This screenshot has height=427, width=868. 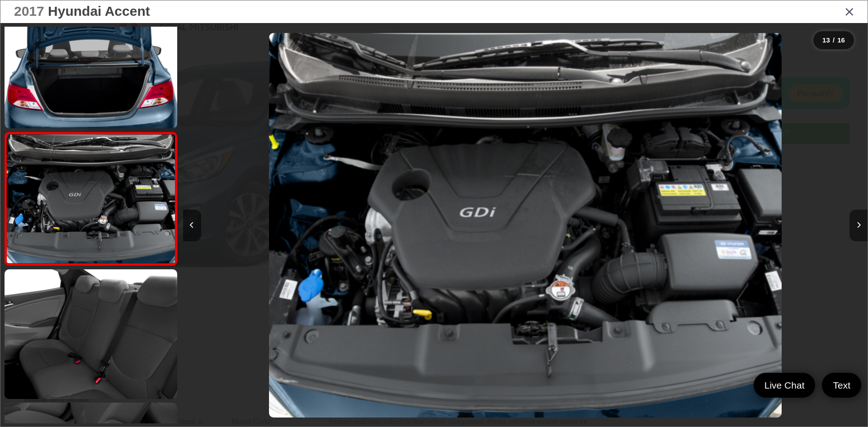 I want to click on span: 13, so click(x=826, y=39).